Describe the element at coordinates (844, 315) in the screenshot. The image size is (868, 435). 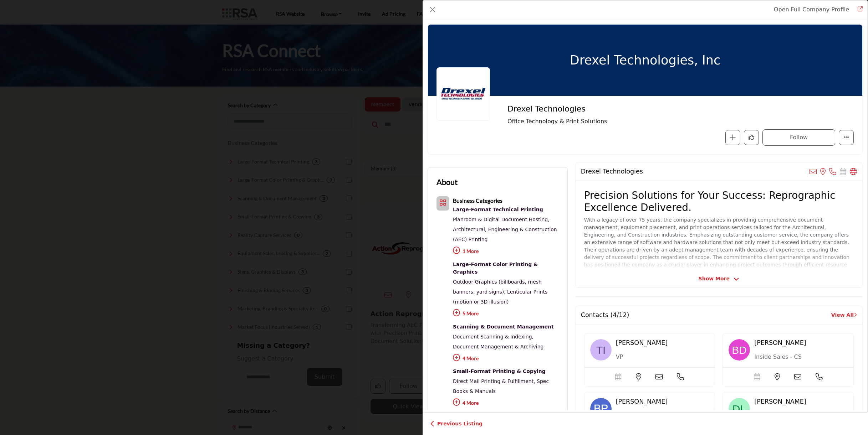
I see `a: View All` at that location.